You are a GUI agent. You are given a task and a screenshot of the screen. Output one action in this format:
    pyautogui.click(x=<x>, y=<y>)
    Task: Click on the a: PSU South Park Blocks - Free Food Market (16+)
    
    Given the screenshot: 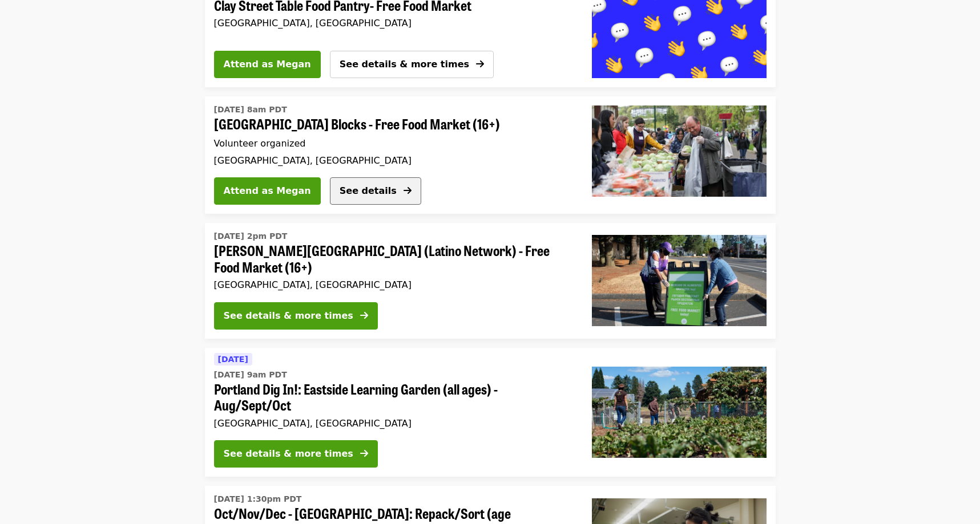 What is the action you would take?
    pyautogui.click(x=679, y=155)
    